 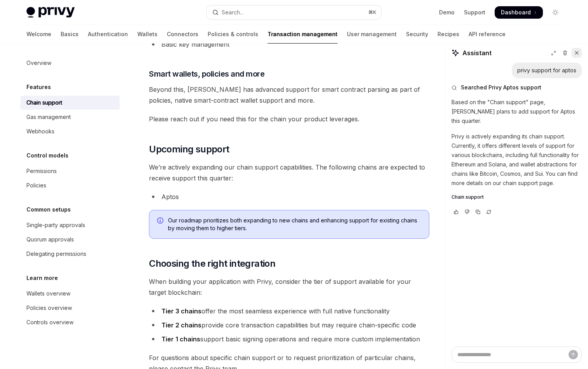 I want to click on a: Support, so click(x=475, y=13).